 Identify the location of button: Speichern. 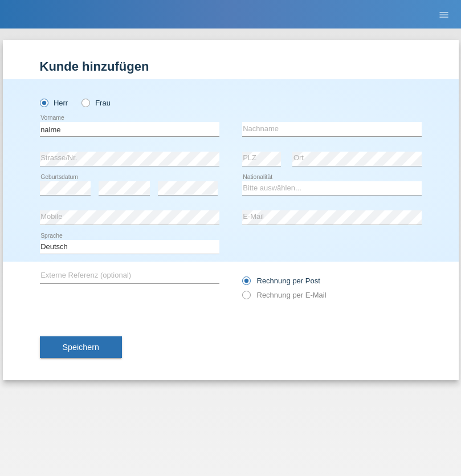
(81, 347).